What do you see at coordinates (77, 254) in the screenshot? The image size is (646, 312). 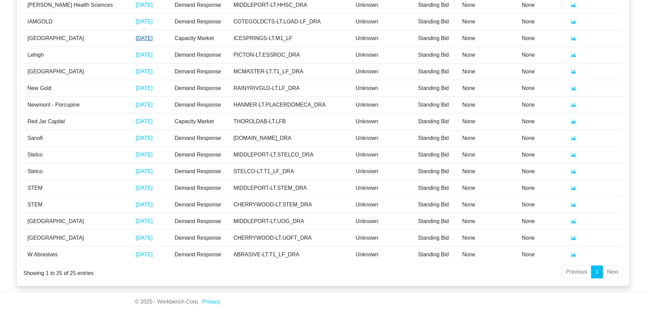 I see `td: W Abrasives` at bounding box center [77, 254].